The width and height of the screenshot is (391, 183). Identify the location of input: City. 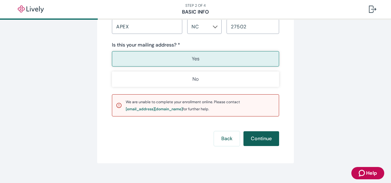
(147, 26).